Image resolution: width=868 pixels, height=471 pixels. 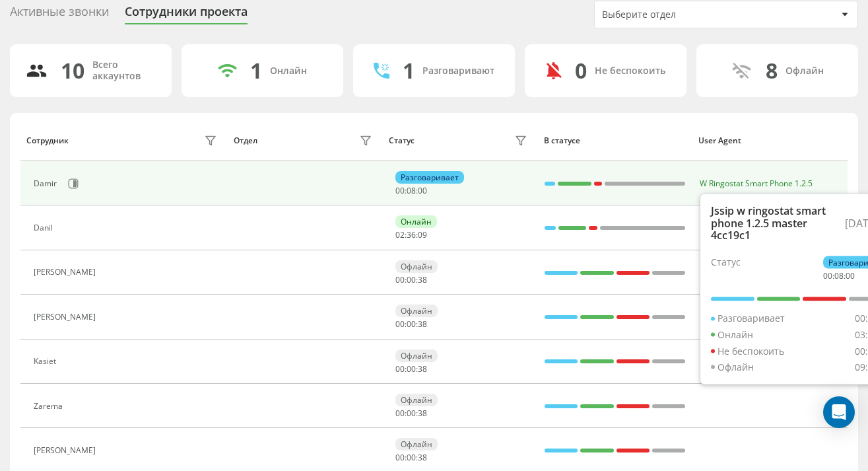 What do you see at coordinates (839, 412) in the screenshot?
I see `div: Open Intercom Messenger` at bounding box center [839, 412].